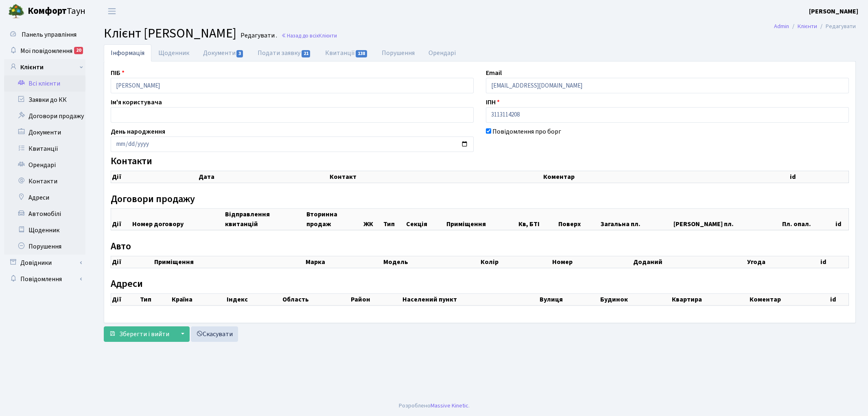 This screenshot has height=416, width=868. Describe the element at coordinates (45, 51) in the screenshot. I see `a: Мої повідомлення20` at that location.